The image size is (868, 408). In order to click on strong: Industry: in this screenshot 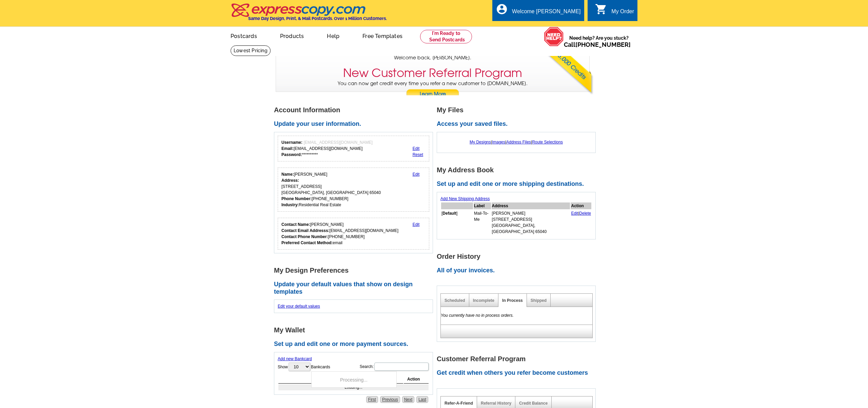, I will do `click(290, 204)`.